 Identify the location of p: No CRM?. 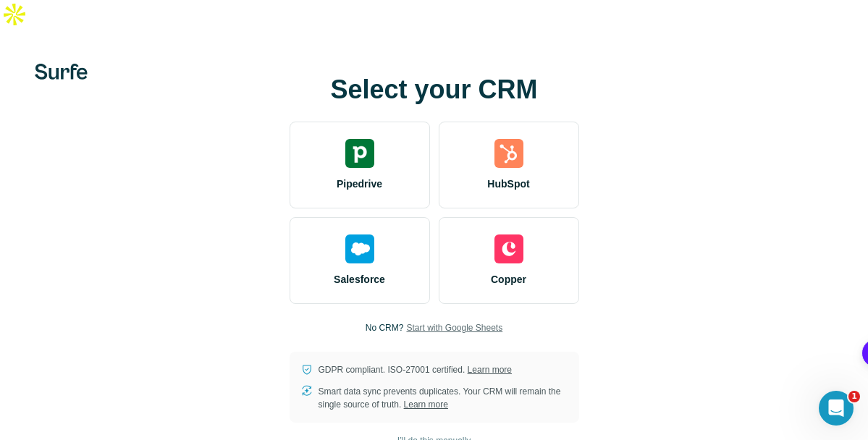
(385, 328).